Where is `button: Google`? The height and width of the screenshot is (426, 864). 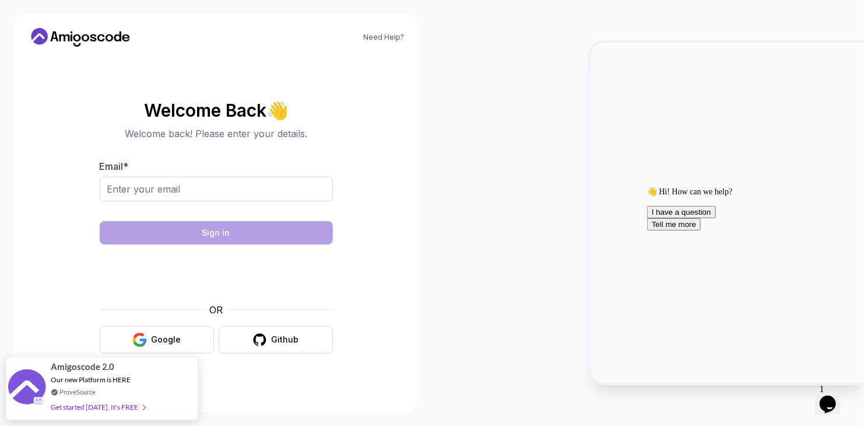
button: Google is located at coordinates (157, 339).